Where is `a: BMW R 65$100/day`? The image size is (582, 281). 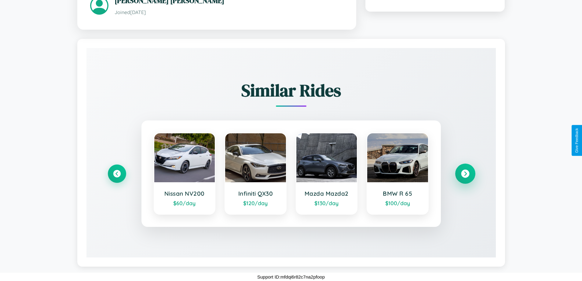 a: BMW R 65$100/day is located at coordinates (397, 174).